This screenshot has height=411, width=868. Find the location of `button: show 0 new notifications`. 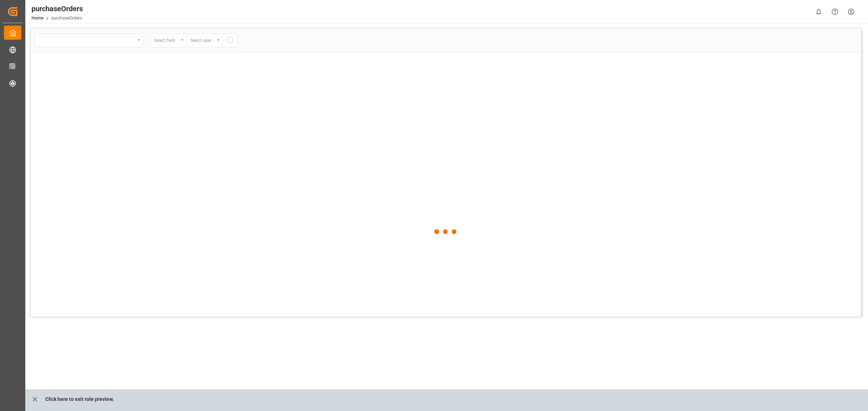

button: show 0 new notifications is located at coordinates (819, 11).